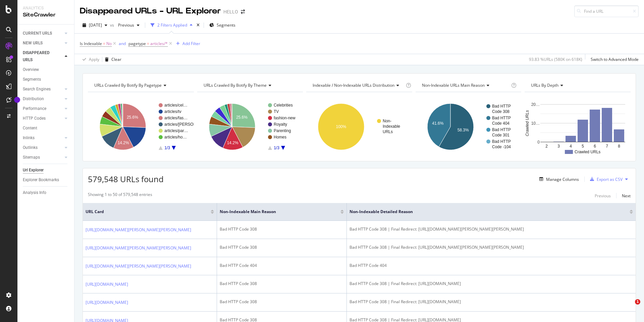 This screenshot has height=322, width=644. What do you see at coordinates (176, 131) in the screenshot?
I see `text: articles/par…` at bounding box center [176, 131].